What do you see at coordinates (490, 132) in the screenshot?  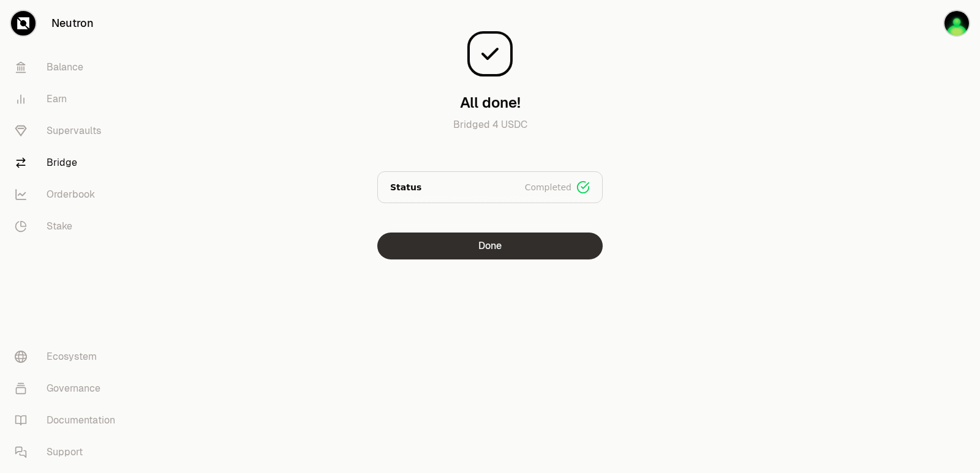 I see `p: Bridged 4 USDC` at bounding box center [490, 132].